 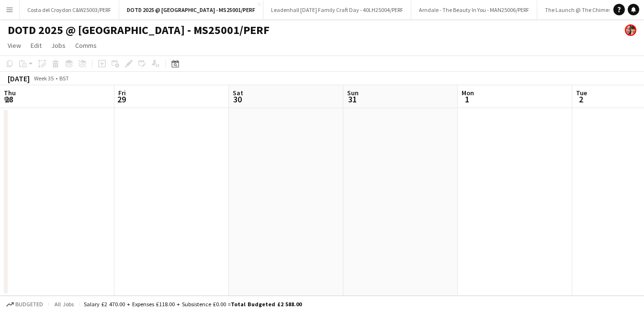 What do you see at coordinates (581, 99) in the screenshot?
I see `span: 2` at bounding box center [581, 99].